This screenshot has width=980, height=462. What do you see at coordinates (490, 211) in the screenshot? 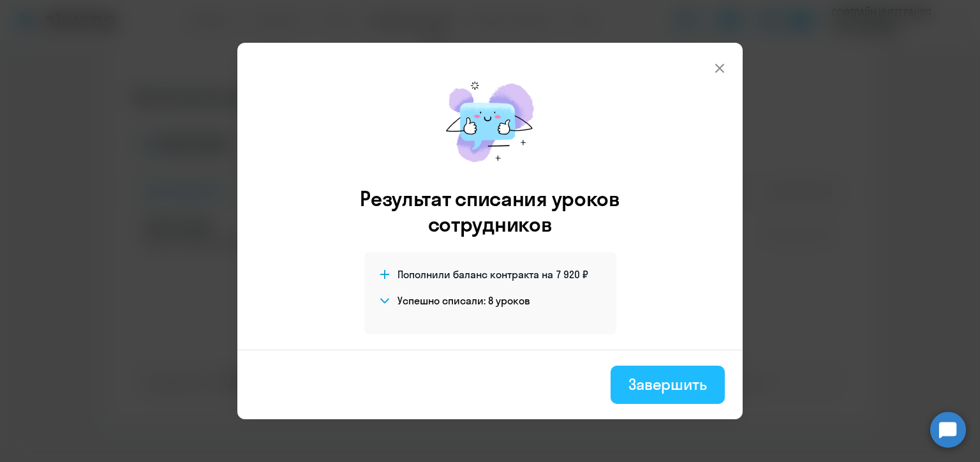
I see `h3: Результат списания уроков сотрудников` at bounding box center [490, 211].